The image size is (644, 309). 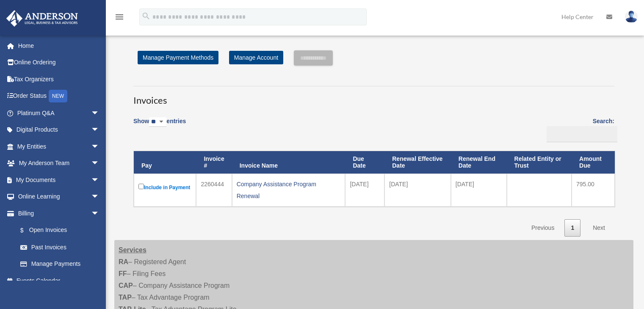 What do you see at coordinates (417, 163) in the screenshot?
I see `th: Renewal Effective Date: activate to sort column ascending` at bounding box center [417, 163].